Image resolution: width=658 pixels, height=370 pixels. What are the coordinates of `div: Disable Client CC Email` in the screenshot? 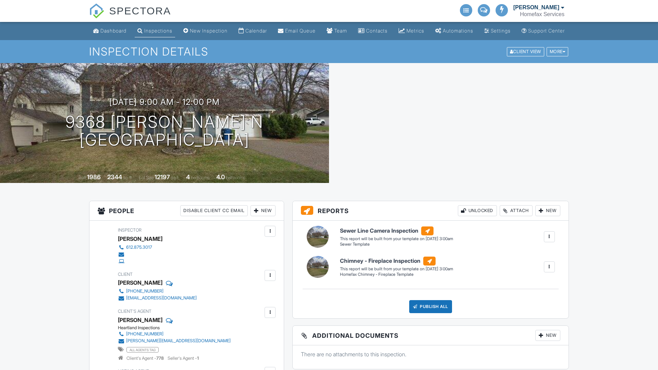 It's located at (214, 211).